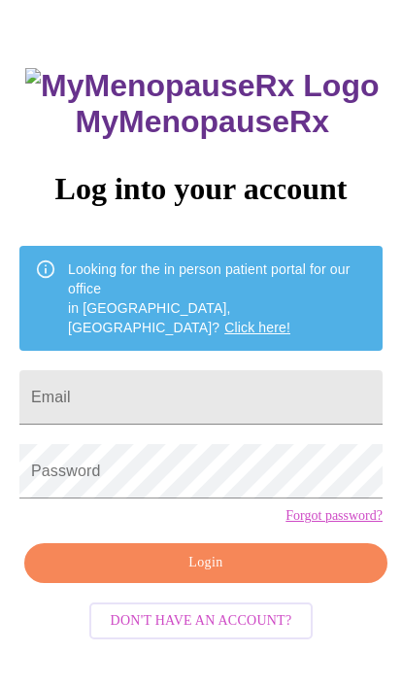 The width and height of the screenshot is (402, 687). Describe the element at coordinates (257, 328) in the screenshot. I see `a: Click here!` at that location.